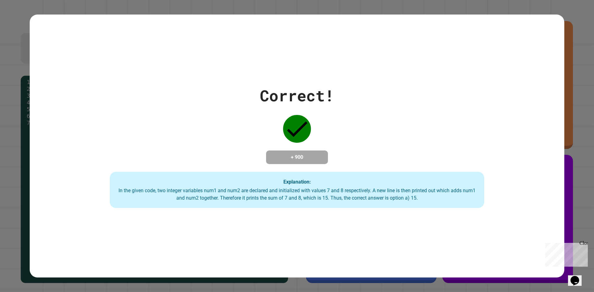 This screenshot has width=594, height=292. What do you see at coordinates (297, 195) in the screenshot?
I see `div: In the given code, two integer variables num1 and num2 are declared and initialized with values 7...` at bounding box center [297, 195].